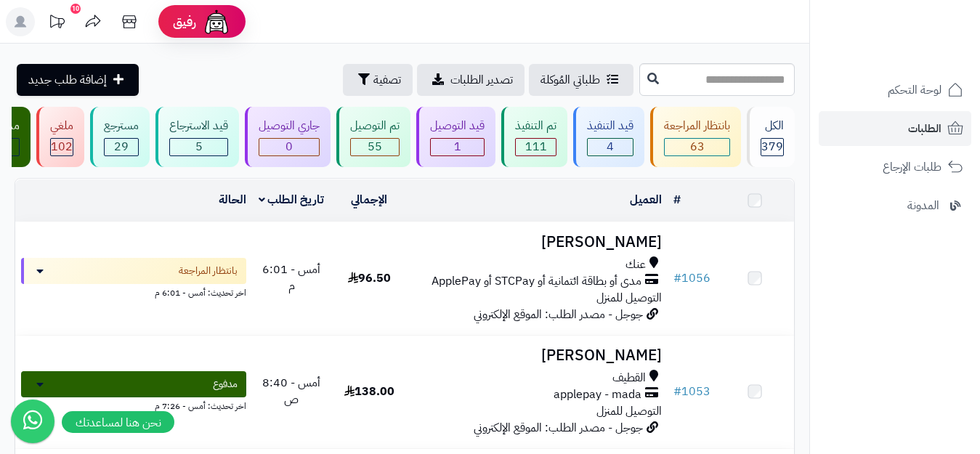  What do you see at coordinates (924, 56) in the screenshot?
I see `img: logo-2.png` at bounding box center [924, 56].